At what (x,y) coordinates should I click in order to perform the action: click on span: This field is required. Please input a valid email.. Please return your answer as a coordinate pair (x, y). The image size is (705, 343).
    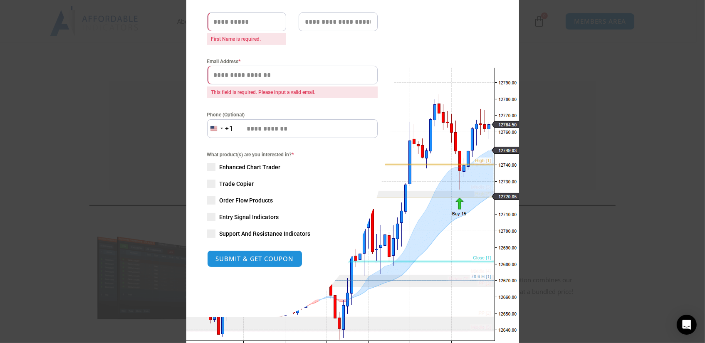
    Looking at the image, I should click on (292, 92).